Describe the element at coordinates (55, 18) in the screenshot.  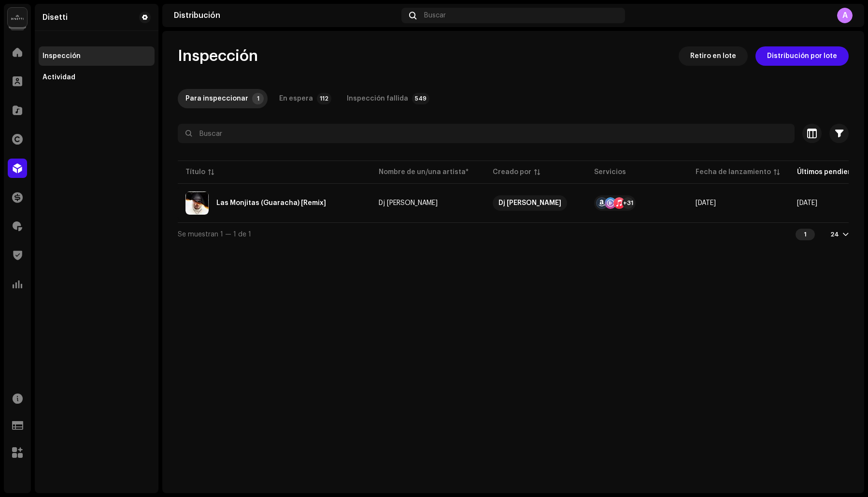
I see `div: Disetti` at that location.